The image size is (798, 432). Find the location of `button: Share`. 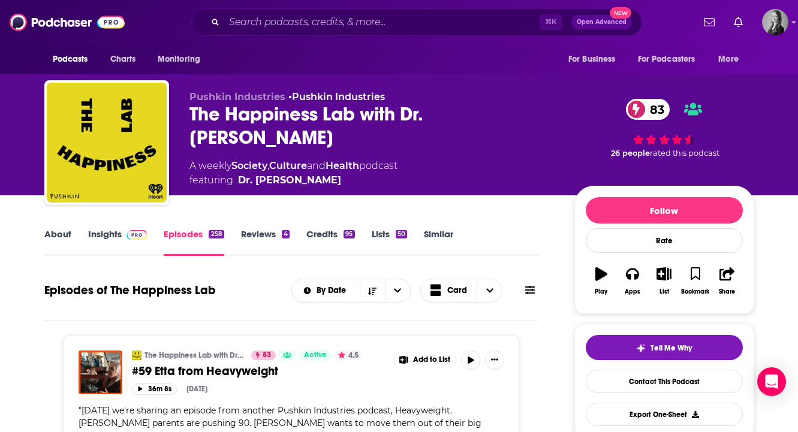

button: Share is located at coordinates (726, 281).